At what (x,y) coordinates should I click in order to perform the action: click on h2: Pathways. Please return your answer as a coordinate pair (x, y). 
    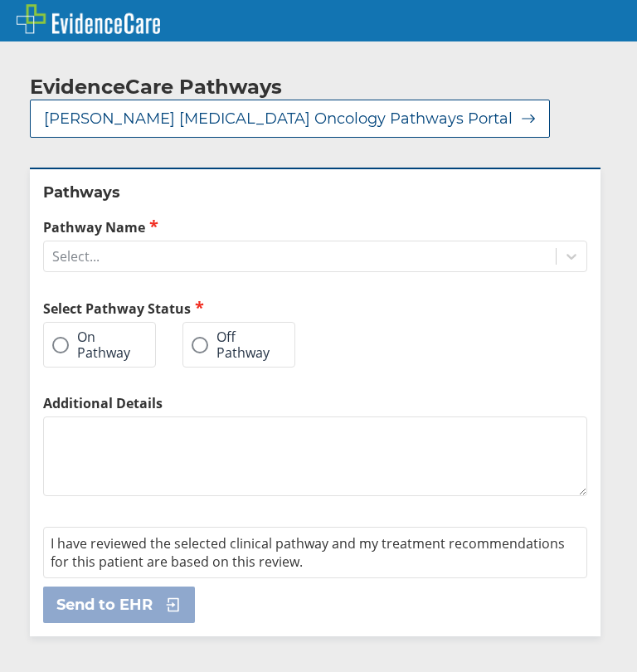
    Looking at the image, I should click on (316, 192).